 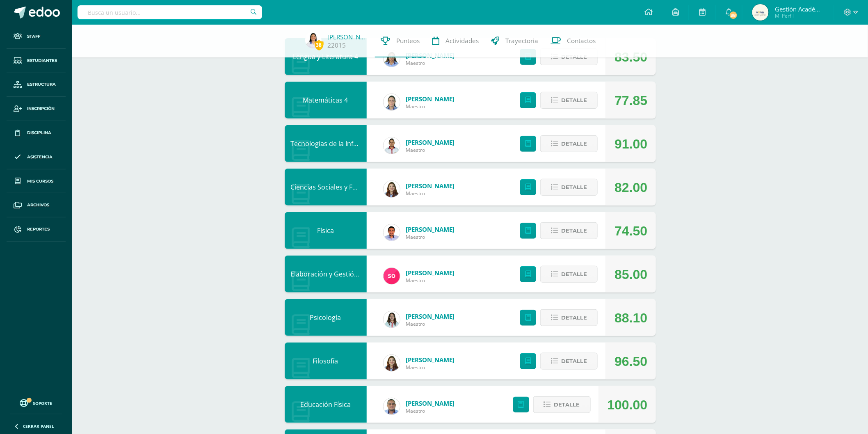 I want to click on div: 88.10, so click(x=630, y=318).